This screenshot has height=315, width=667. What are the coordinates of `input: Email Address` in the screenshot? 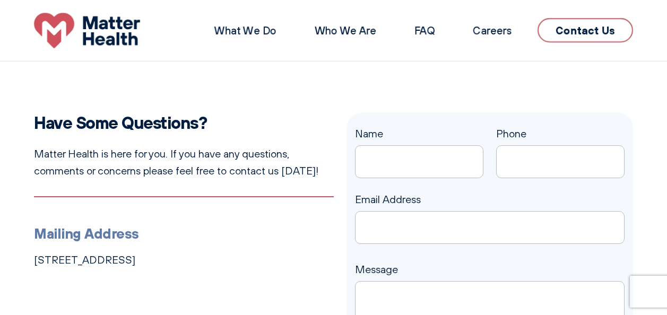 It's located at (490, 228).